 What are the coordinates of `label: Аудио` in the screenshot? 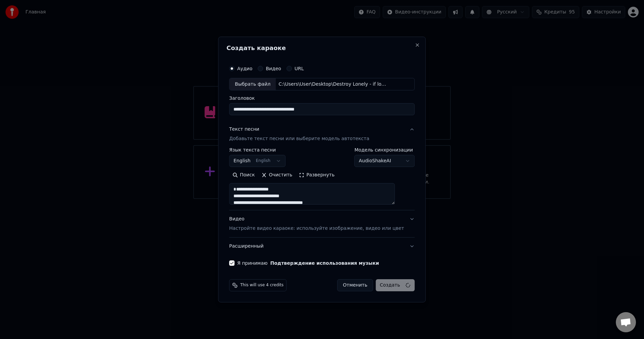 It's located at (244, 69).